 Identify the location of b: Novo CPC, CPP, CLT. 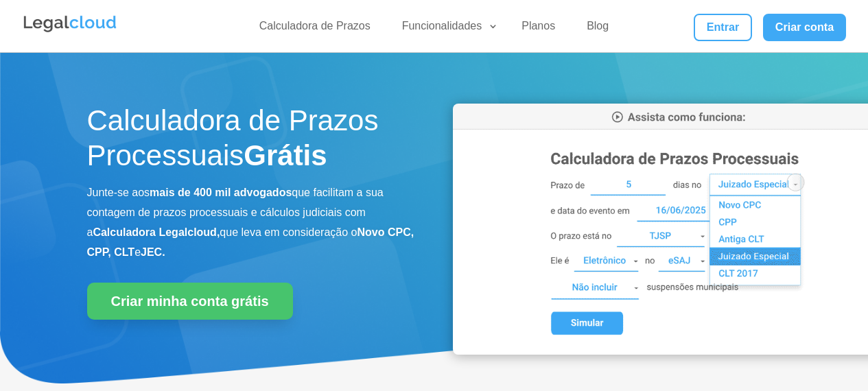
(250, 242).